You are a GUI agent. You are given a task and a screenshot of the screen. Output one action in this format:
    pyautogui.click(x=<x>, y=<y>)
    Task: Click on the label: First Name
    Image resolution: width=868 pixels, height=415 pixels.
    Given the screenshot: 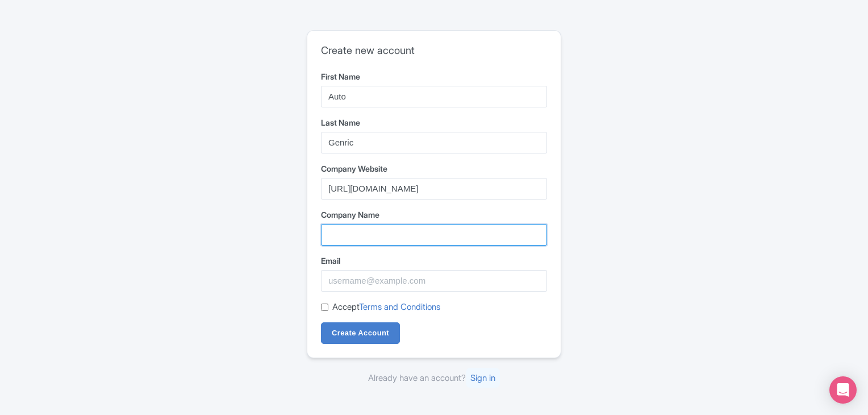 What is the action you would take?
    pyautogui.click(x=434, y=76)
    